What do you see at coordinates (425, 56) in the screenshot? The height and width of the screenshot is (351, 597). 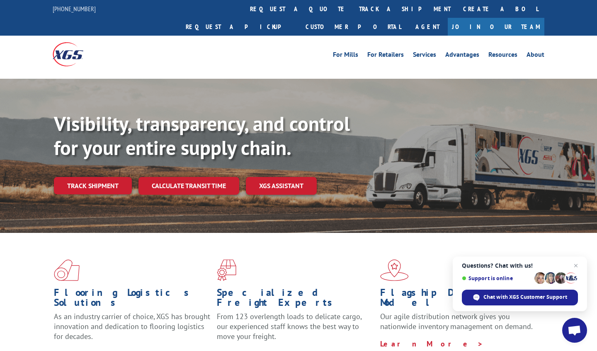 I see `a: Services` at bounding box center [425, 56].